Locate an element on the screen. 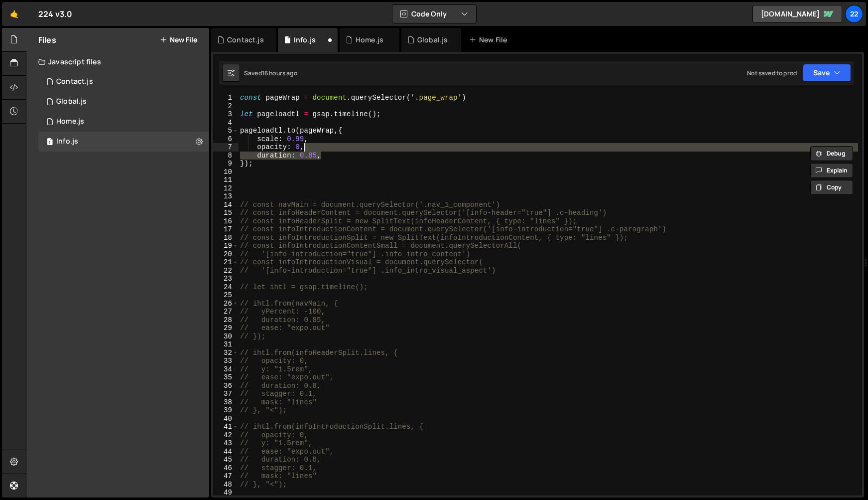  h2: Files is located at coordinates (48, 40).